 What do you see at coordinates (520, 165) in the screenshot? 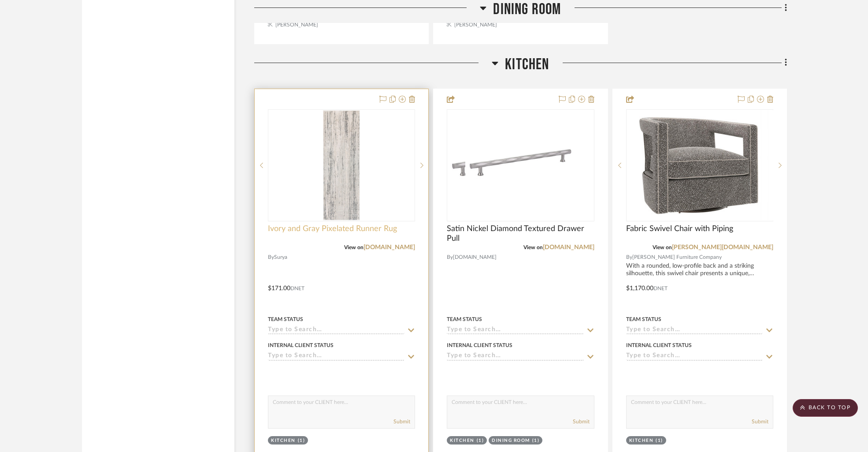
I see `img: Satin Nickel Diamond Textured Drawer Pull` at bounding box center [520, 165].